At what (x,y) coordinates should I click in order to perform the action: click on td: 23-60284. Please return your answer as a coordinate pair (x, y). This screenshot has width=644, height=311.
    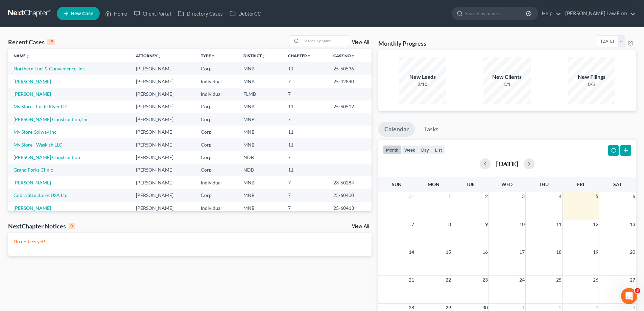
    Looking at the image, I should click on (349, 182).